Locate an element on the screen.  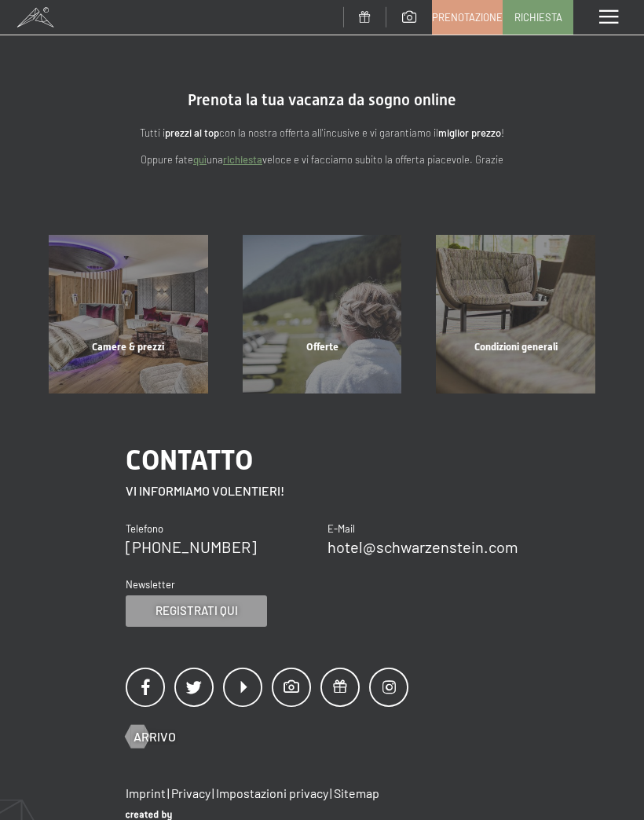
p: Oppure fate una veloce e vi facciamo subito la offerta piacevole. Grazie is located at coordinates (322, 159).